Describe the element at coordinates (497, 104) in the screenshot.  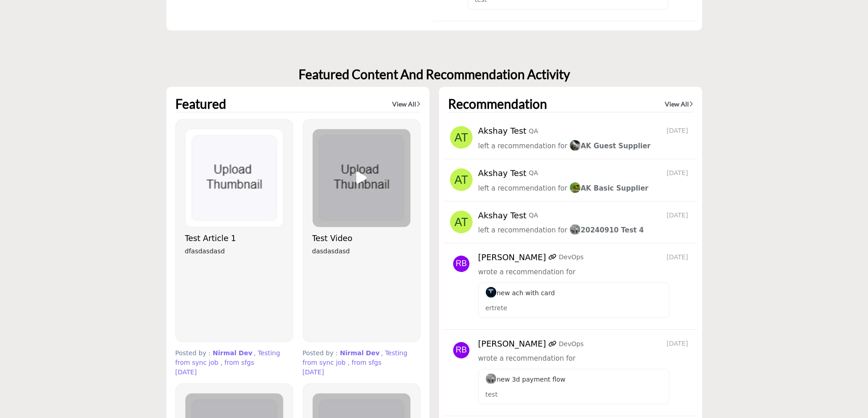
I see `h2: Recommendation` at that location.